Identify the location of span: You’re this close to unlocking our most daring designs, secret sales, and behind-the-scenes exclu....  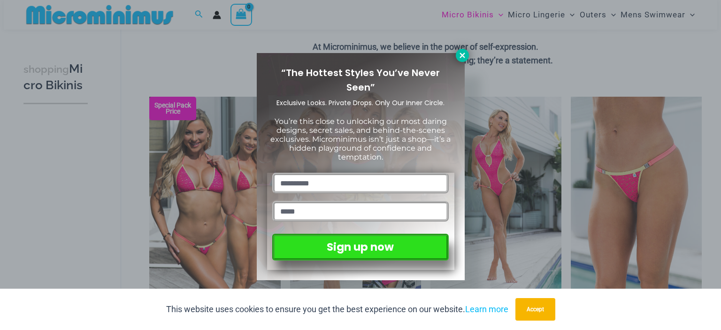
(360, 139).